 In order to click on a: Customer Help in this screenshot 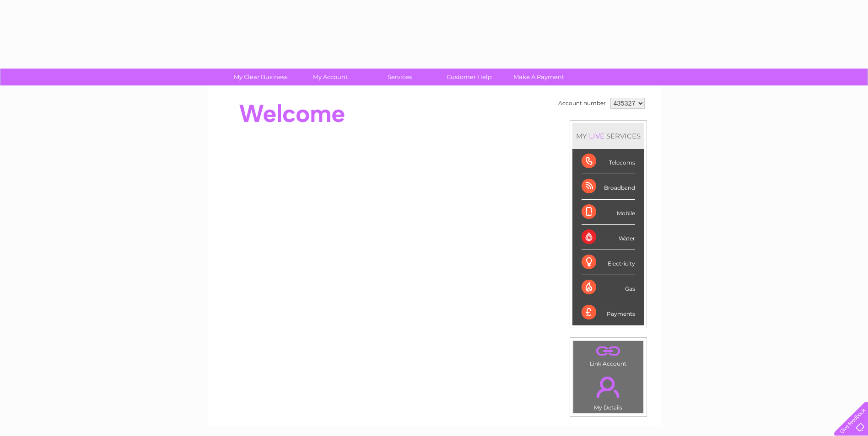, I will do `click(469, 77)`.